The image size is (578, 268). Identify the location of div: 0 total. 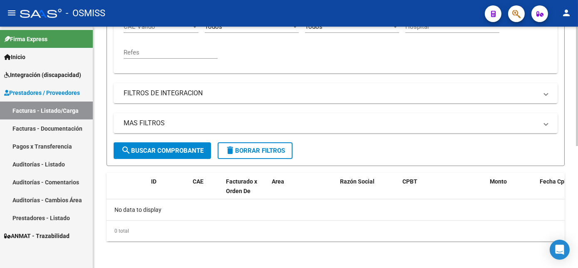
(335, 231).